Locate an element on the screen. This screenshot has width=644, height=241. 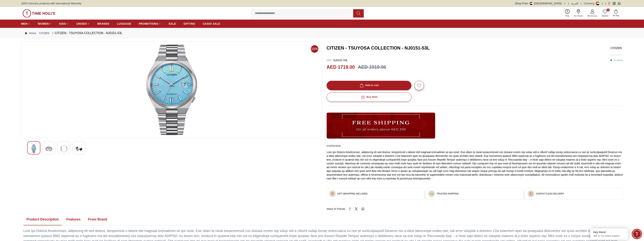
span: PROMOTIONS is located at coordinates (148, 24).